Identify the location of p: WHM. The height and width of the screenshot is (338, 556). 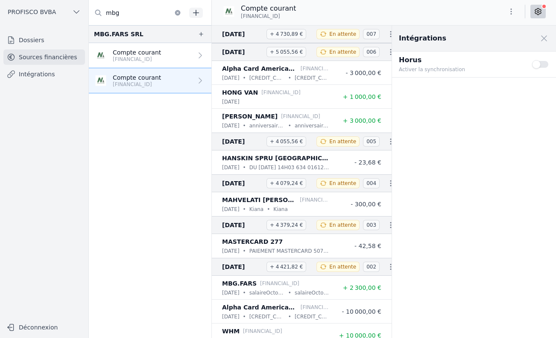
(230, 332).